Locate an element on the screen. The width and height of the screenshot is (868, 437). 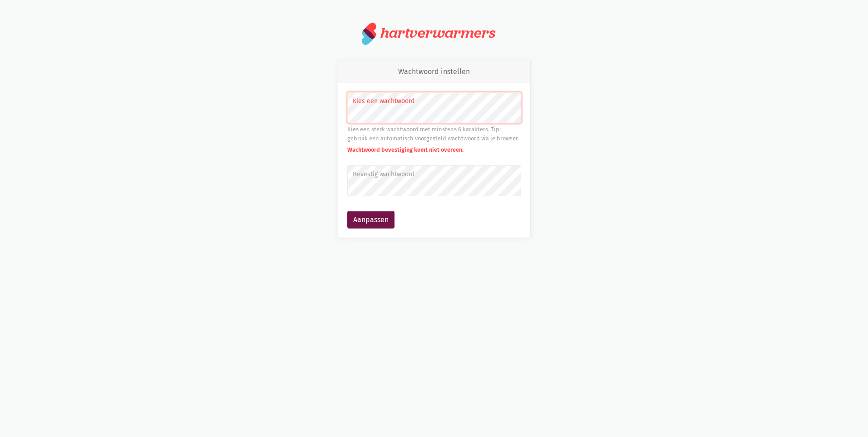
div: Kies een sterk wachtwoord met minstens 6 karakters. Tip: gebruik een automatisch voorgesteld wach... is located at coordinates (434, 134).